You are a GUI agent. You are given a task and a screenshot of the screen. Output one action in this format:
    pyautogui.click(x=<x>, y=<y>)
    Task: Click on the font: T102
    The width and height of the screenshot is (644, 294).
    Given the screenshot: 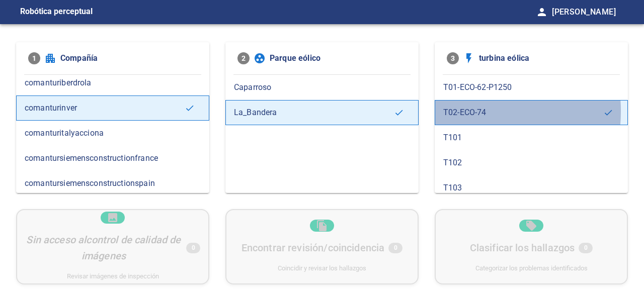 What is the action you would take?
    pyautogui.click(x=453, y=162)
    